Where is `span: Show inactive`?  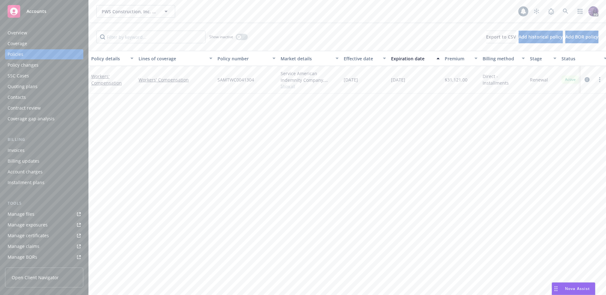 span: Show inactive is located at coordinates (221, 37).